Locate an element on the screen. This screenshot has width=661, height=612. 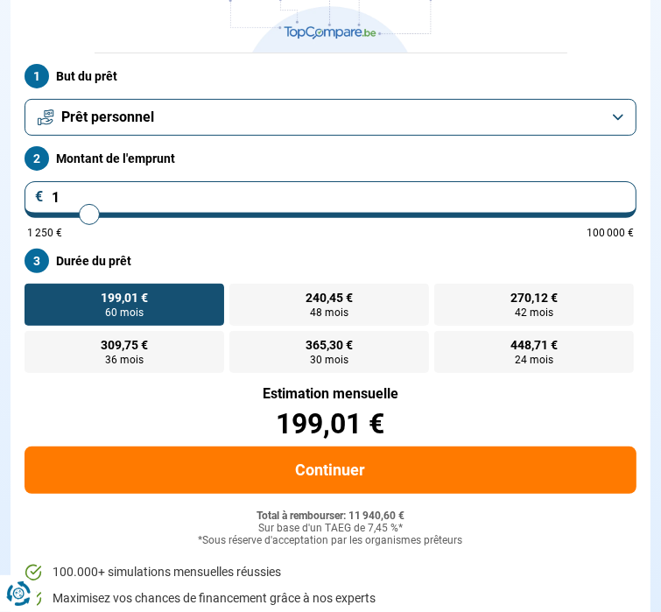
div: Sur base d'un TAEG de 7,45 %* is located at coordinates (330, 529).